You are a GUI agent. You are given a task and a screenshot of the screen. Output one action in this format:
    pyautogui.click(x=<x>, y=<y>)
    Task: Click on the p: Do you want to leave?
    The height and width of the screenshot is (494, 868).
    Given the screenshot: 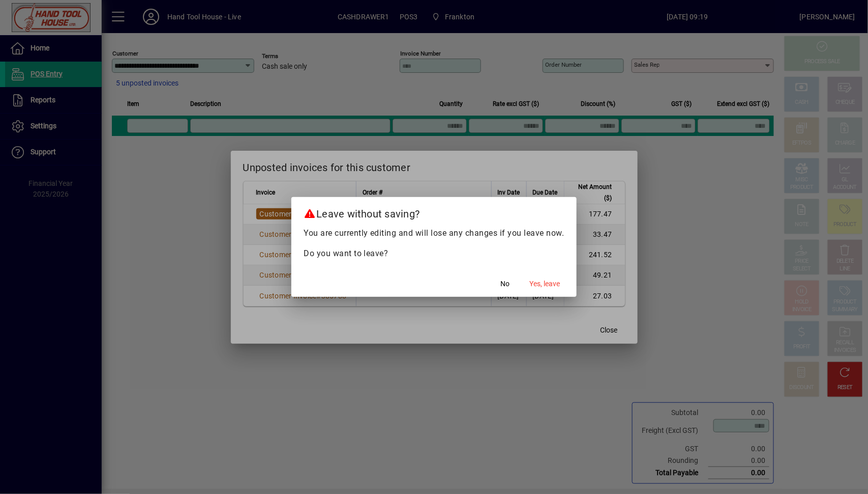 What is the action you would take?
    pyautogui.click(x=434, y=253)
    